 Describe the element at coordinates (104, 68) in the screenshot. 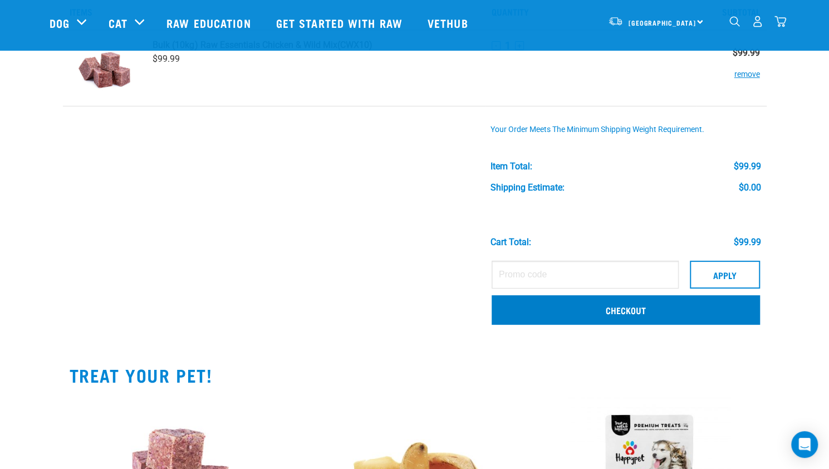

I see `img: Raw Essentials Chicken & Wild Mix` at that location.